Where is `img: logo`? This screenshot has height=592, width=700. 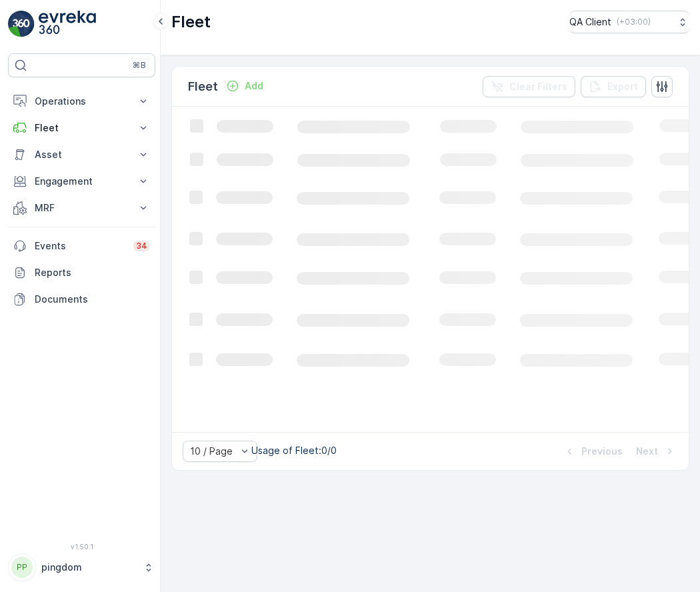 img: logo is located at coordinates (21, 24).